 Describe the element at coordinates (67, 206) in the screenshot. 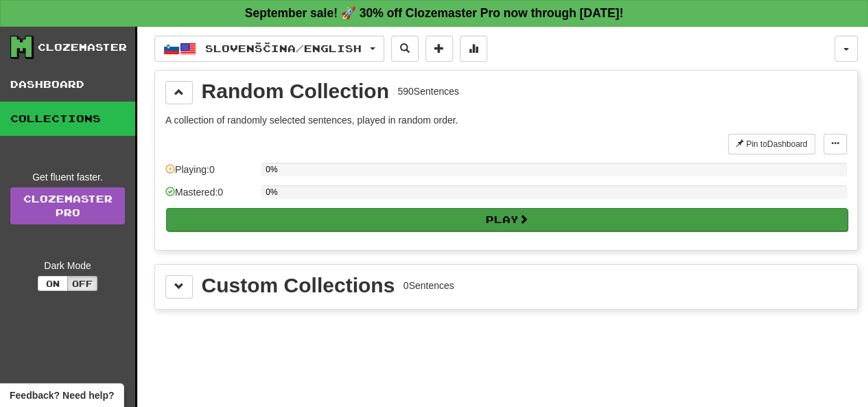

I see `a: ClozemasterPro` at that location.